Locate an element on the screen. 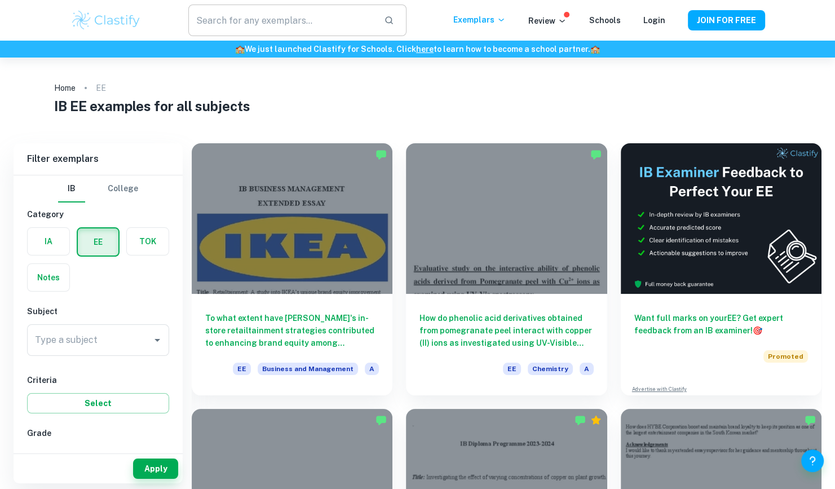  h6: Want full marks on your EE ? Get expert feedback from an IB examiner! is located at coordinates (721, 324).